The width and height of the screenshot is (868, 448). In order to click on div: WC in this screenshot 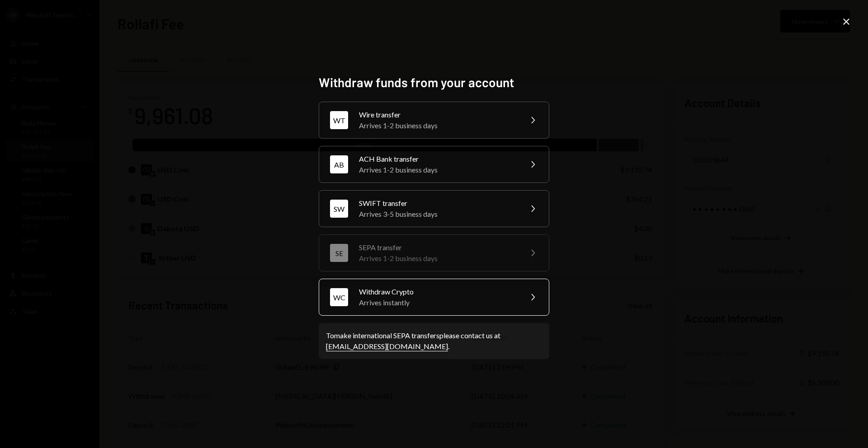, I will do `click(339, 297)`.